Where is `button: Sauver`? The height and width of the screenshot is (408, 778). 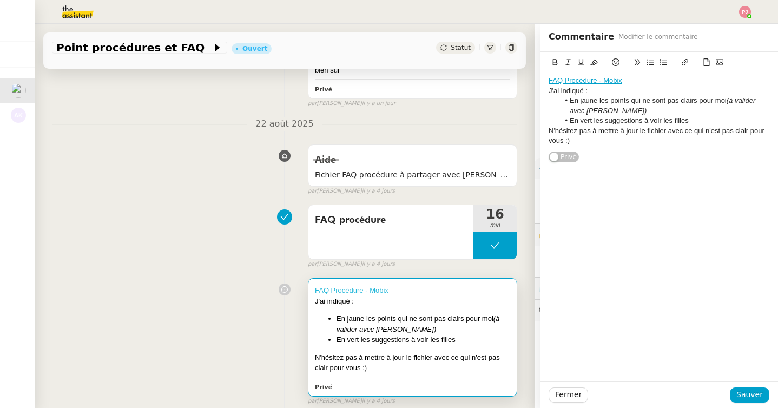 button: Sauver is located at coordinates (749, 395).